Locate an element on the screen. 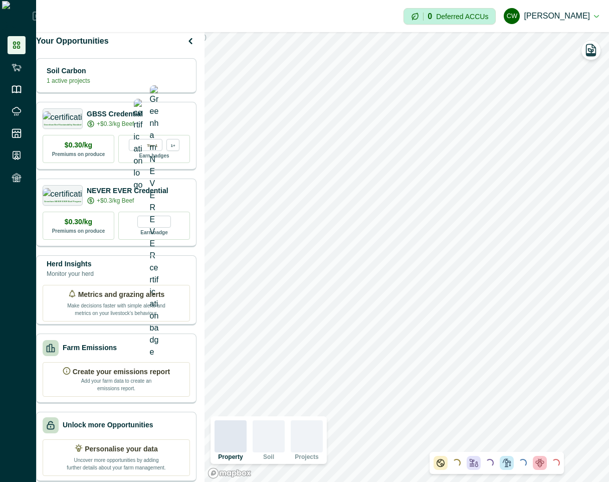 This screenshot has width=609, height=482. p: Greenham NEVER EVER Beef Program is located at coordinates (63, 202).